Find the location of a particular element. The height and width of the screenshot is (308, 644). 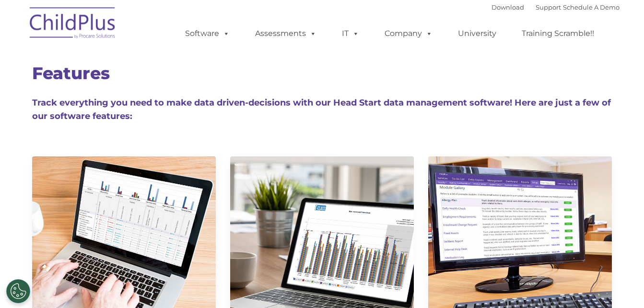

a: Download is located at coordinates (508, 7).